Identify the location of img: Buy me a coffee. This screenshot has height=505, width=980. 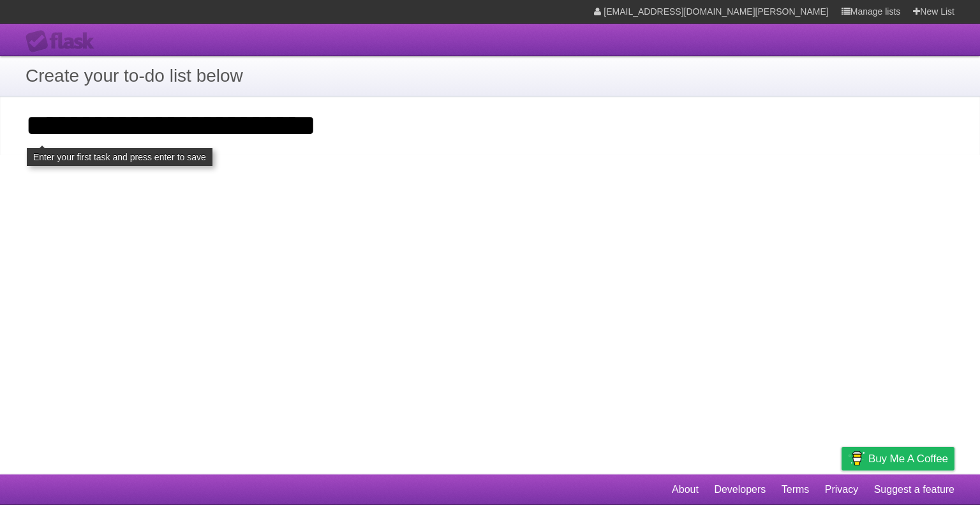
(856, 458).